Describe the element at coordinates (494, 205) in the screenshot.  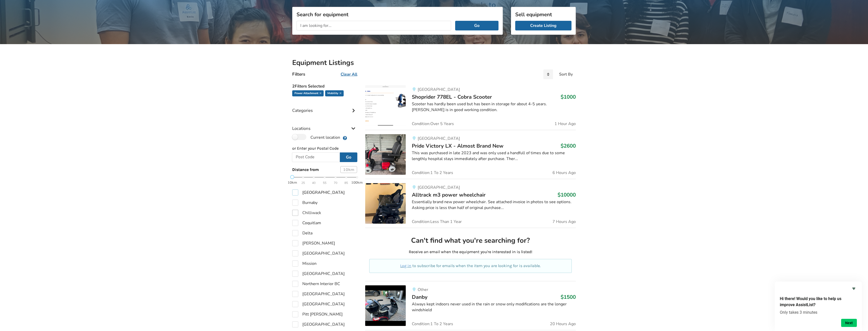
I see `div: Essentially brand new power wheelchair. See attached invoice in photos to see options. Asking pri...` at that location.